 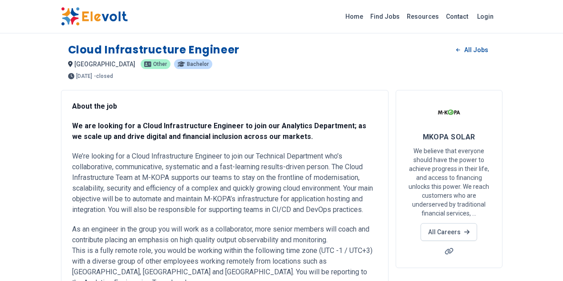 What do you see at coordinates (423, 16) in the screenshot?
I see `a: Resources` at bounding box center [423, 16].